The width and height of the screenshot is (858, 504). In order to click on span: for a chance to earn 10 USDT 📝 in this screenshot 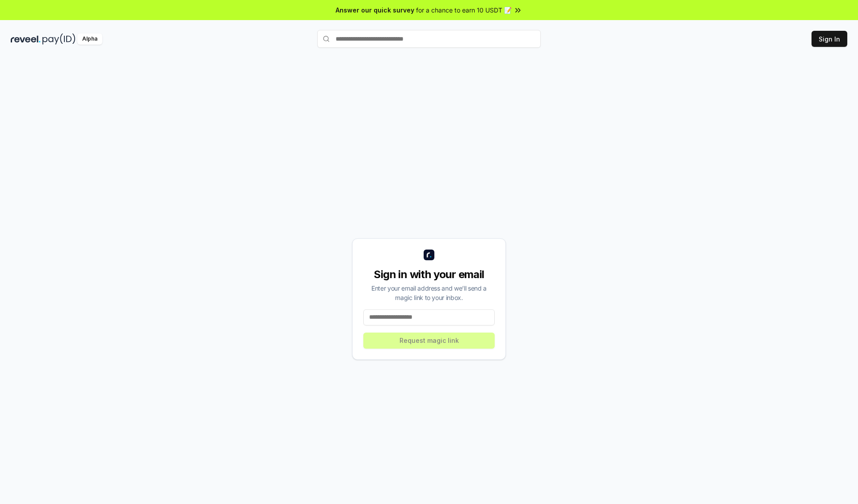, I will do `click(464, 10)`.